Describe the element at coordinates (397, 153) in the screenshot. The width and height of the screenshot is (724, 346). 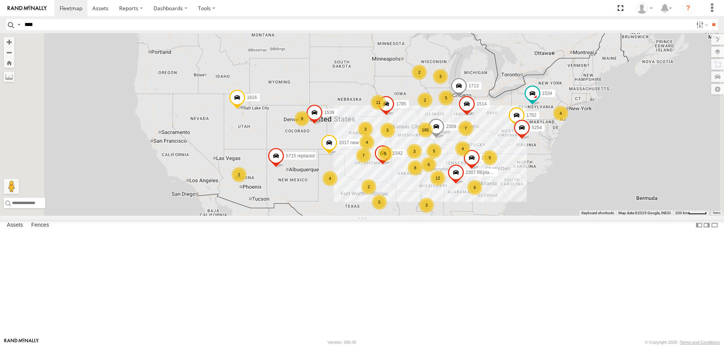
I see `span: 1542` at that location.